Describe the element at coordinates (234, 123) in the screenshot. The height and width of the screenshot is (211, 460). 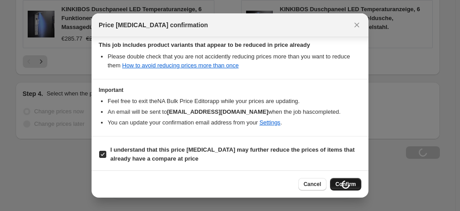
I see `li: You can update your confirmation email address from your .` at that location.